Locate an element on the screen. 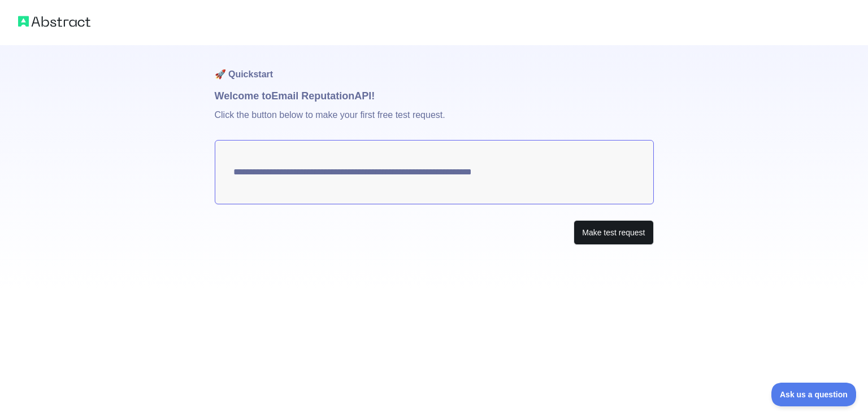 Image resolution: width=868 pixels, height=412 pixels. img: Abstract logo is located at coordinates (54, 22).